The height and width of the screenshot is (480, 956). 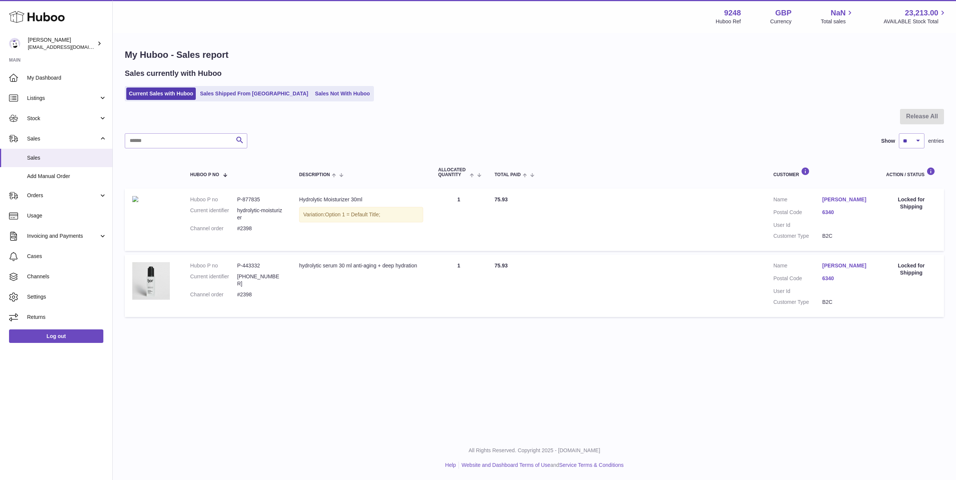 What do you see at coordinates (353, 215) in the screenshot?
I see `span: Option 1 = Default Title;` at bounding box center [353, 215].